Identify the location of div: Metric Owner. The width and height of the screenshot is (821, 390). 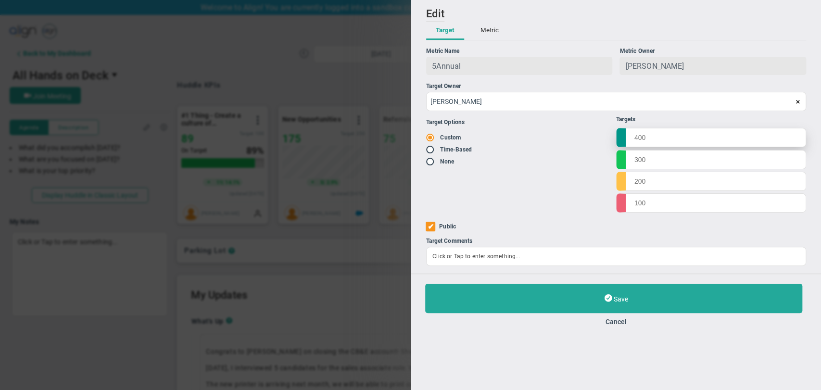
(712, 51).